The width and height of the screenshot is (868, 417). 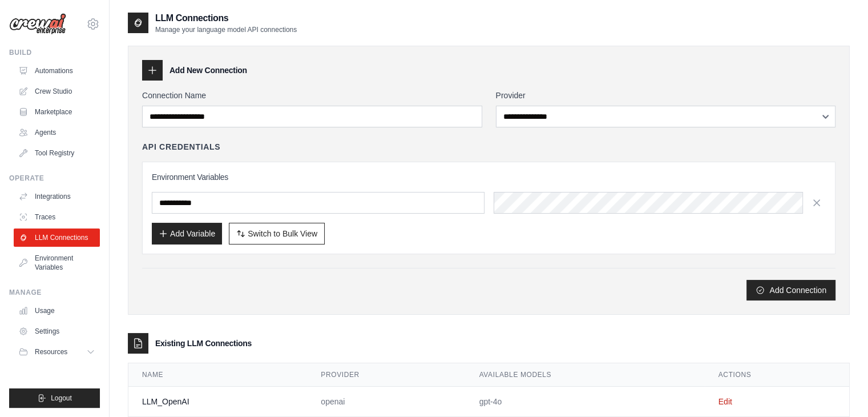 What do you see at coordinates (666, 96) in the screenshot?
I see `label: Provider` at bounding box center [666, 96].